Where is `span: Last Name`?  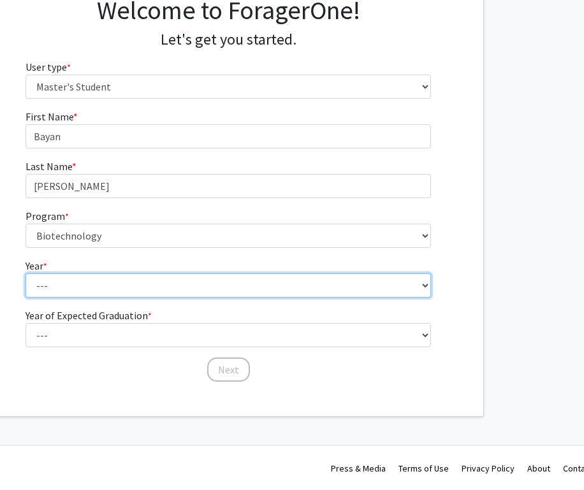
span: Last Name is located at coordinates (48, 166).